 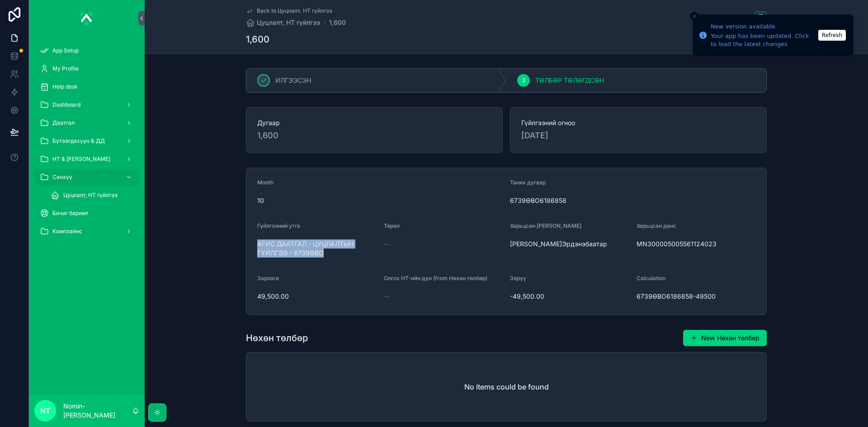 What do you see at coordinates (87, 232) in the screenshot?
I see `a: Комплайнс` at bounding box center [87, 232].